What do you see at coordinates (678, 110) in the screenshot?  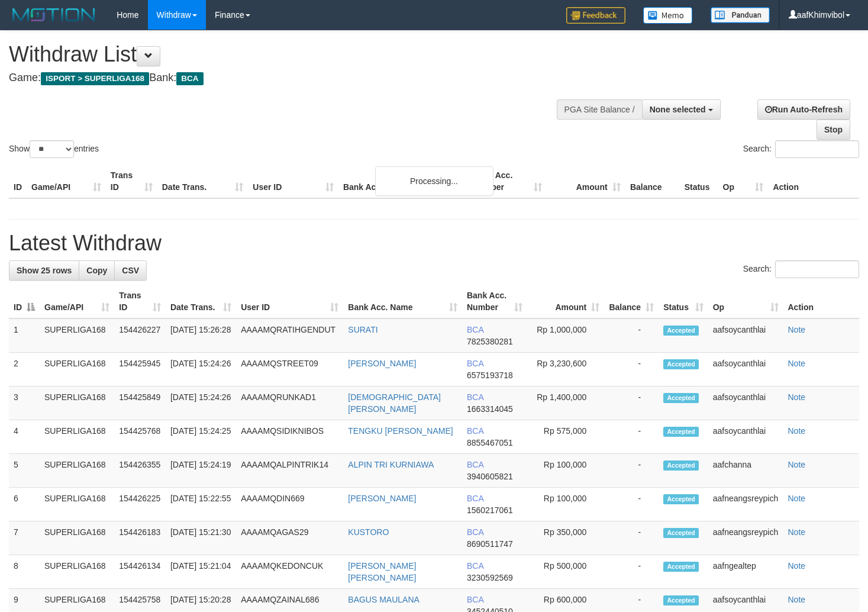 I see `span: None selected` at bounding box center [678, 110].